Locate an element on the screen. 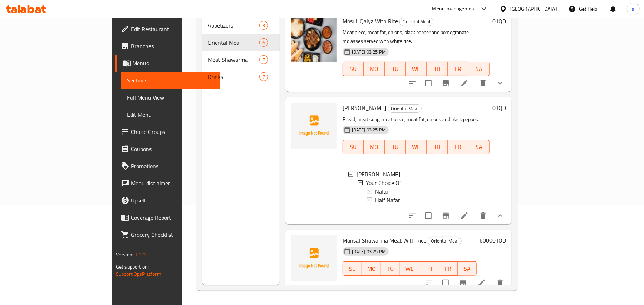 Image resolution: width=644 pixels, height=305 pixels. div: Meat Shawarma is located at coordinates (233, 60).